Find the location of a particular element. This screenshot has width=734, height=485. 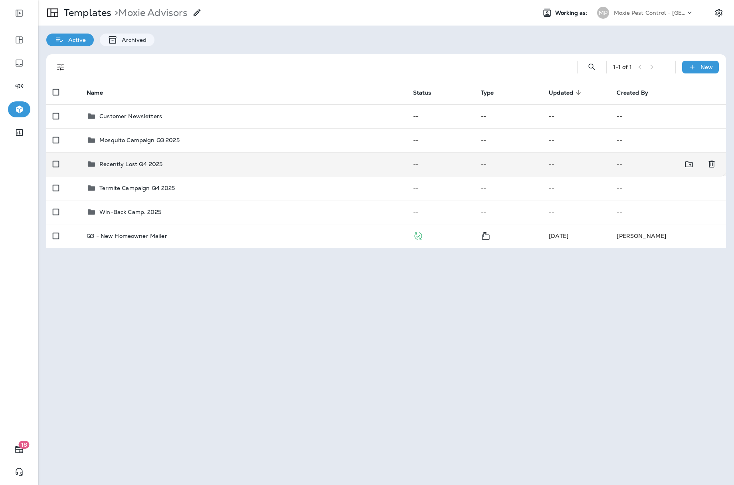

button: Filters is located at coordinates (61, 67).